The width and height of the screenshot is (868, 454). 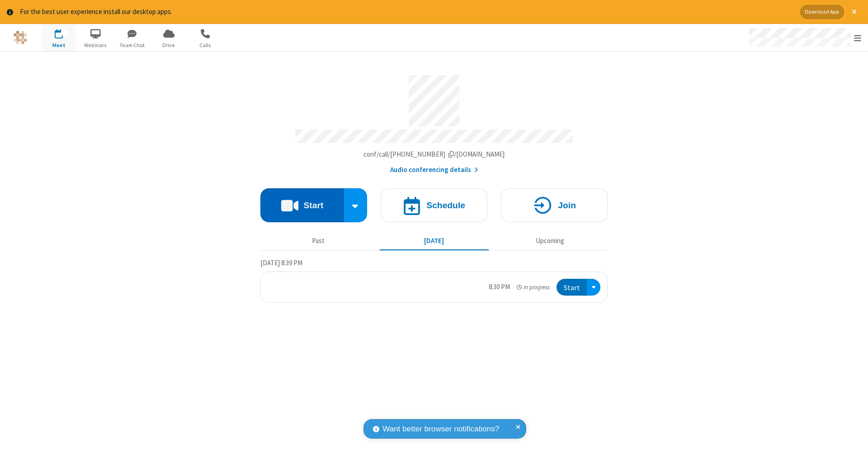 What do you see at coordinates (854, 12) in the screenshot?
I see `button: Close alert` at bounding box center [854, 12].